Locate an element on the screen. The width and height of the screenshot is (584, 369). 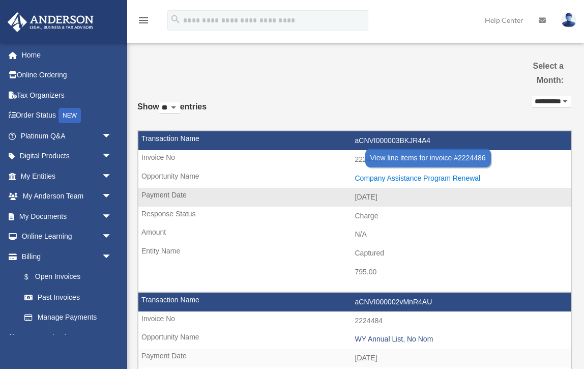
a: Order StatusNEW is located at coordinates (67, 115).